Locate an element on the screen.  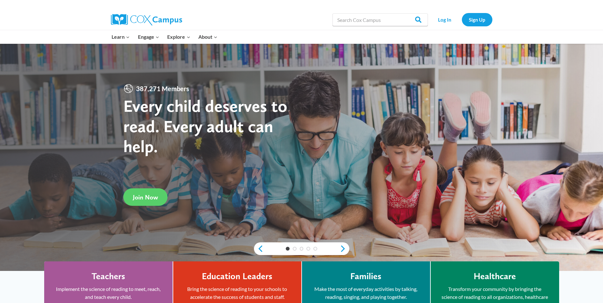
h4: Families is located at coordinates (366, 277).